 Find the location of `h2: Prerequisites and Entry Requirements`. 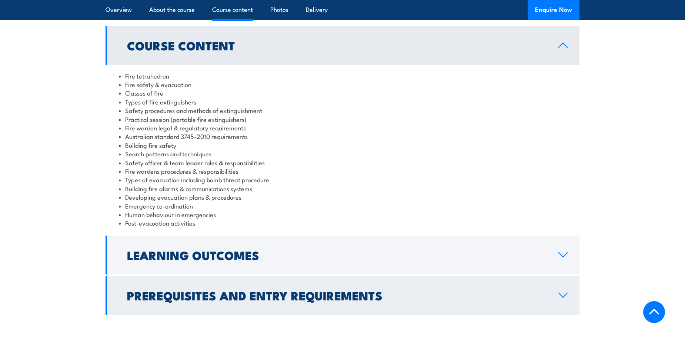

h2: Prerequisites and Entry Requirements is located at coordinates (336, 295).